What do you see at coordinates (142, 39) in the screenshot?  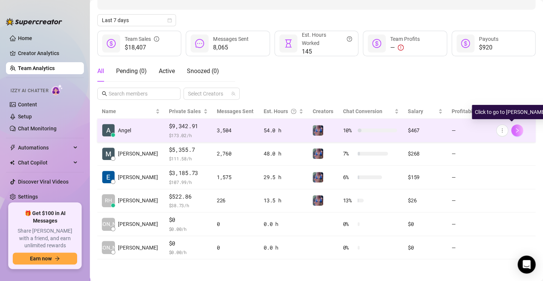 I see `div: Team Sales` at bounding box center [142, 39].